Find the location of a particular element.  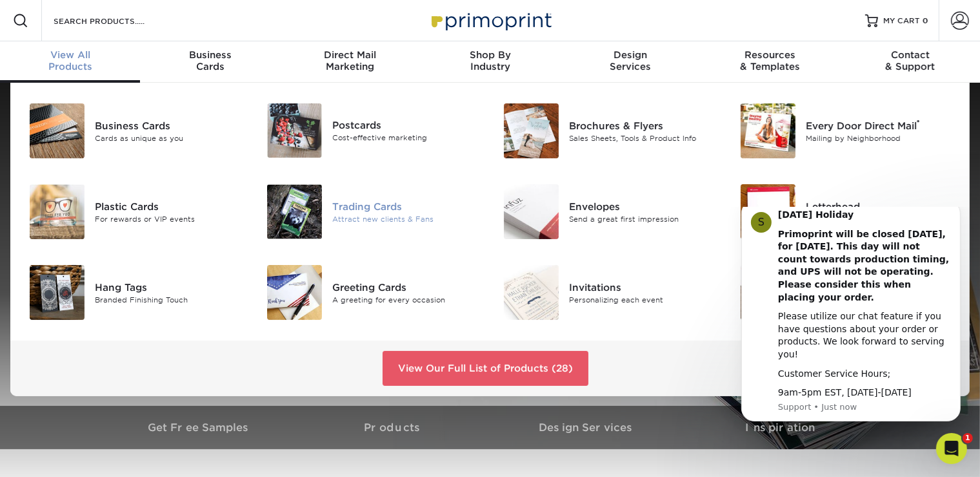

span: Design is located at coordinates (630, 55).